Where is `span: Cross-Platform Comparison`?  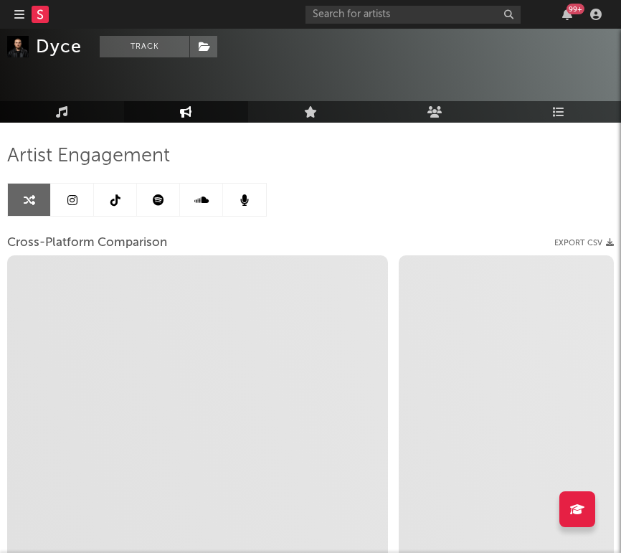 span: Cross-Platform Comparison is located at coordinates (87, 243).